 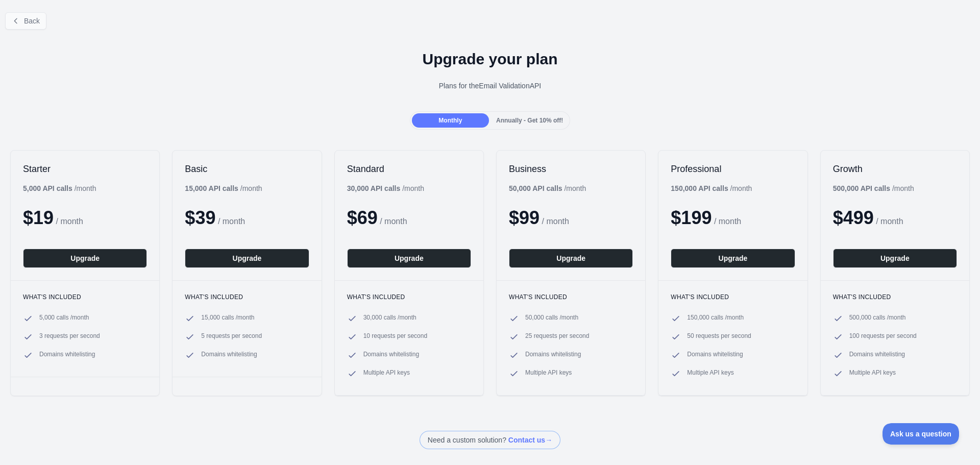 What do you see at coordinates (536, 188) in the screenshot?
I see `b: 50,000 API calls` at bounding box center [536, 188].